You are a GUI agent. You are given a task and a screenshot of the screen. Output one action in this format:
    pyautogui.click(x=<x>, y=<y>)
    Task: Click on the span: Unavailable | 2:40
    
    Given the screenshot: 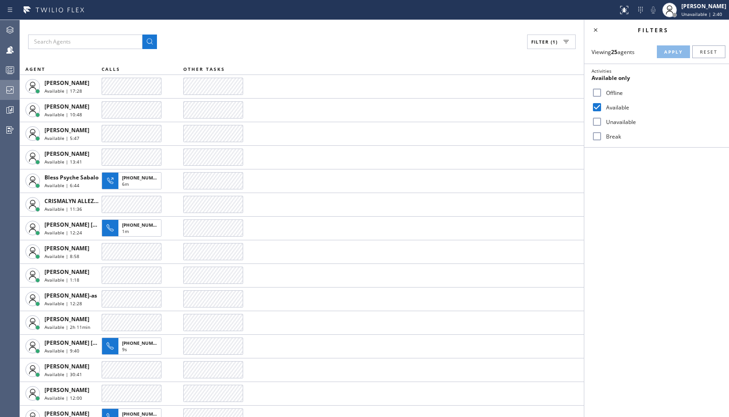 What is the action you would take?
    pyautogui.click(x=702, y=14)
    